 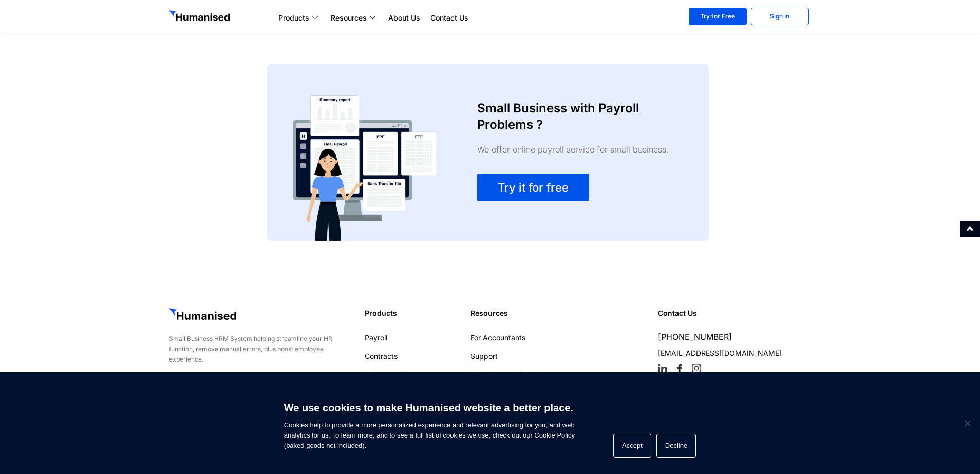 What do you see at coordinates (354, 18) in the screenshot?
I see `a: Resources` at bounding box center [354, 18].